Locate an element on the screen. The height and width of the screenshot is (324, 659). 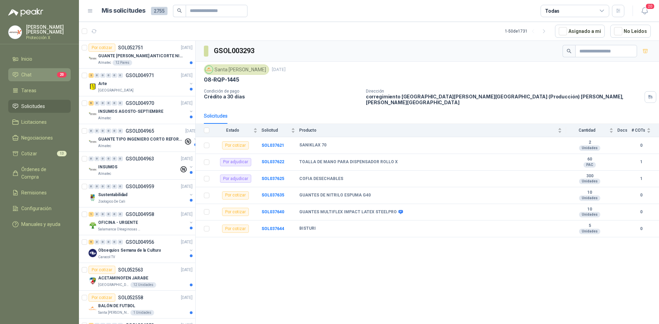
span: 13 is located at coordinates (62, 154).